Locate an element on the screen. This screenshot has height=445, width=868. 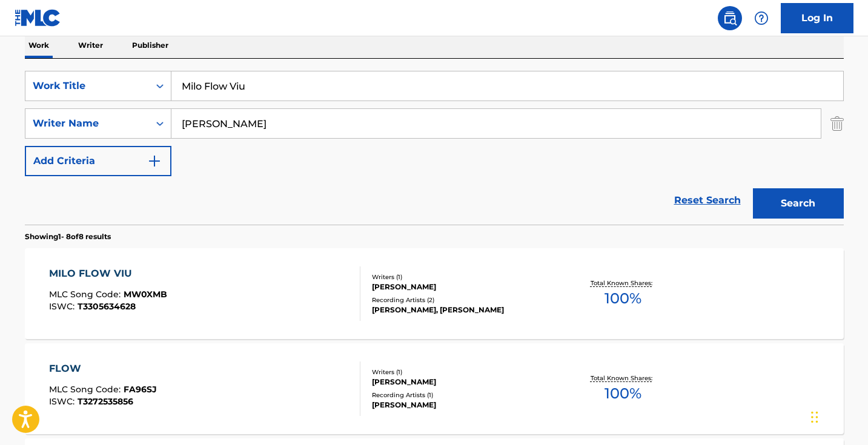
div: Recording Artists ( 1 ) is located at coordinates (463, 395).